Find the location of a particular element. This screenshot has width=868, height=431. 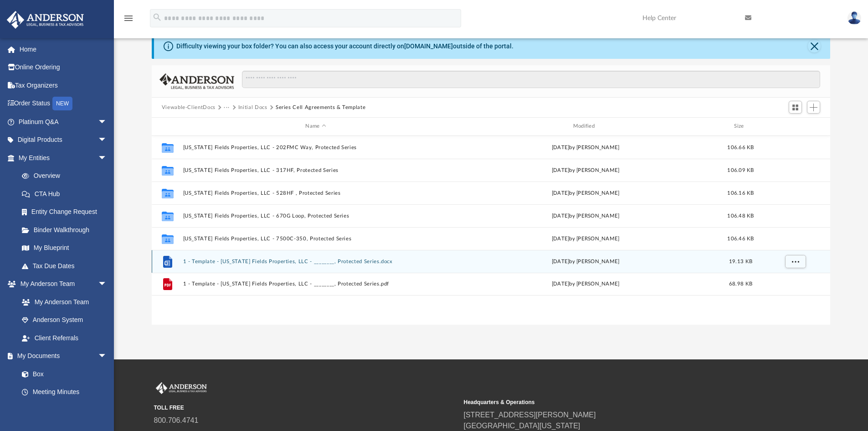

a: My Blueprint is located at coordinates (64, 248).